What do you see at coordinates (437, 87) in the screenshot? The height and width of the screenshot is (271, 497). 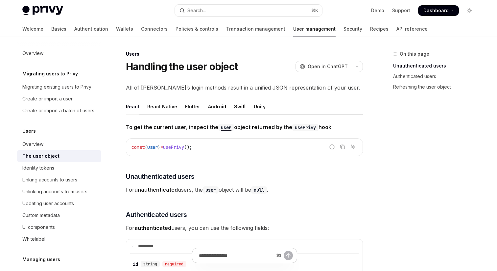 I see `a: Refreshing the user object` at bounding box center [437, 87].